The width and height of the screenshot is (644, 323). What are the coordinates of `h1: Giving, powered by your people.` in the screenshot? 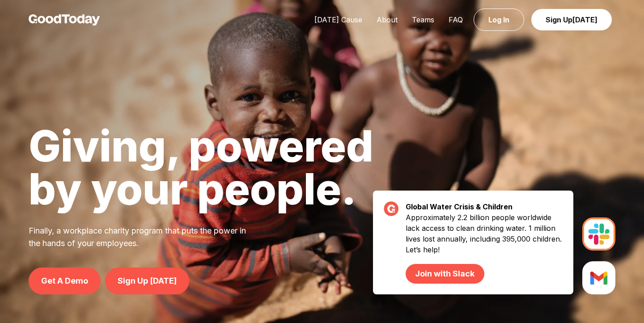 It's located at (201, 167).